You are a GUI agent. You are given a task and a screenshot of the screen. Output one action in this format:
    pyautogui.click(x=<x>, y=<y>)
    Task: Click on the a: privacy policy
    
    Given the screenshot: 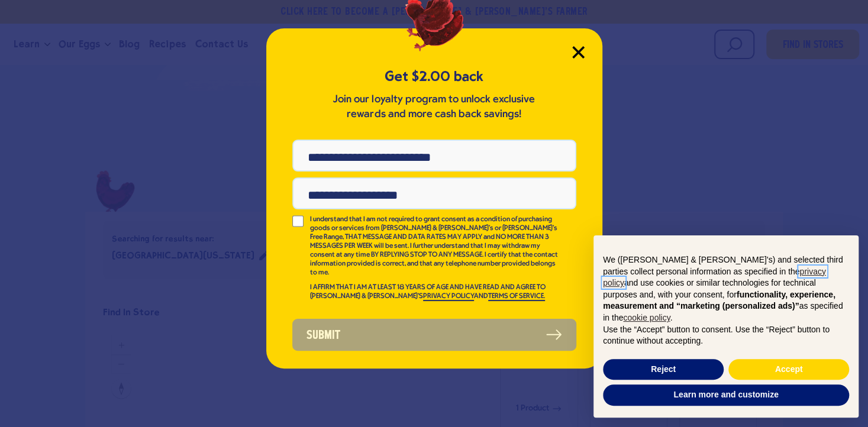 What is the action you would take?
    pyautogui.click(x=714, y=277)
    